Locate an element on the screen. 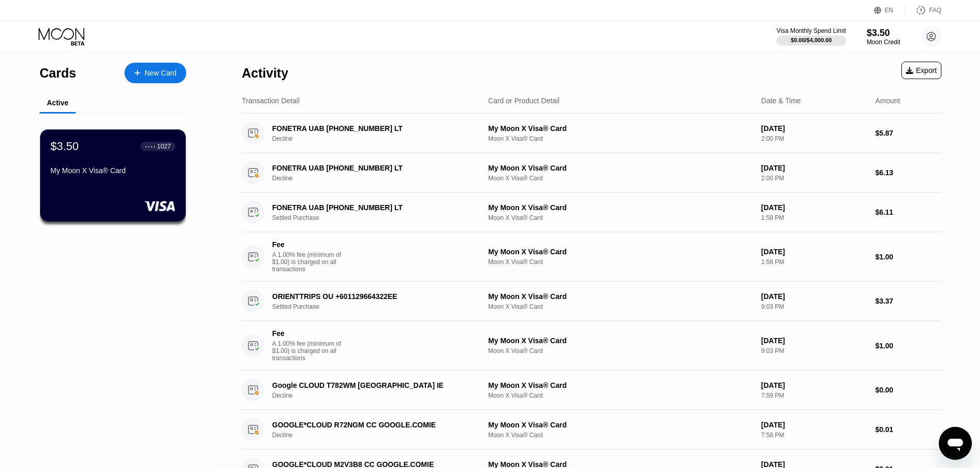 Image resolution: width=980 pixels, height=468 pixels. div: 7:59 PM is located at coordinates (814, 396).